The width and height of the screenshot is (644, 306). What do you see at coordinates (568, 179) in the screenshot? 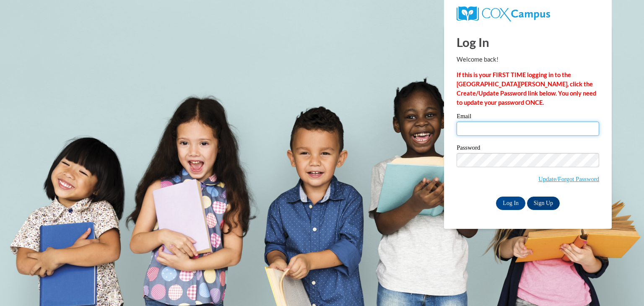
I see `a: Update/Forgot Password` at bounding box center [568, 179].